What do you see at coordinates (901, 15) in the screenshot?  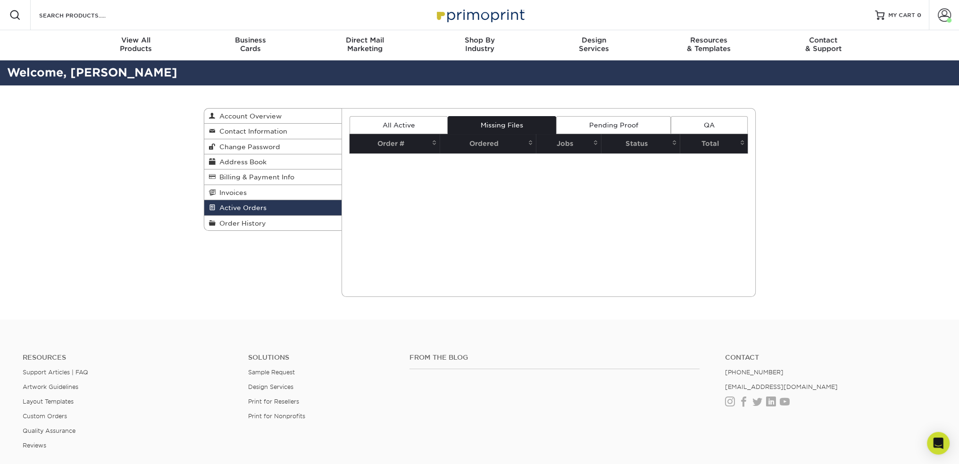 I see `span: MY CART` at bounding box center [901, 15].